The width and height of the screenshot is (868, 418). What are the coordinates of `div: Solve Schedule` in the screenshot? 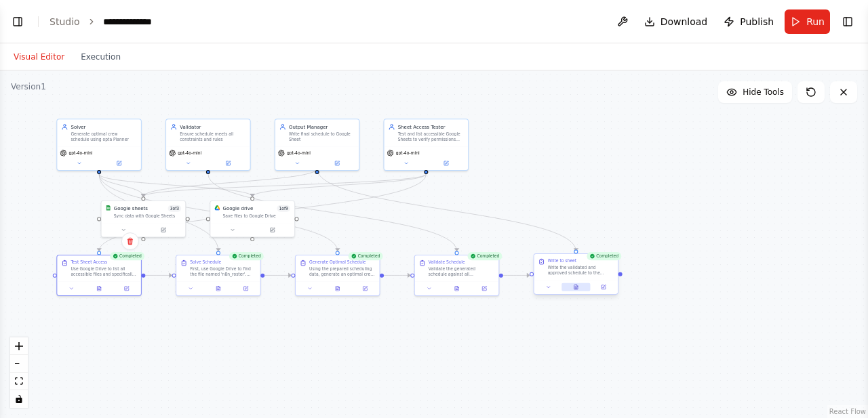 It's located at (206, 262).